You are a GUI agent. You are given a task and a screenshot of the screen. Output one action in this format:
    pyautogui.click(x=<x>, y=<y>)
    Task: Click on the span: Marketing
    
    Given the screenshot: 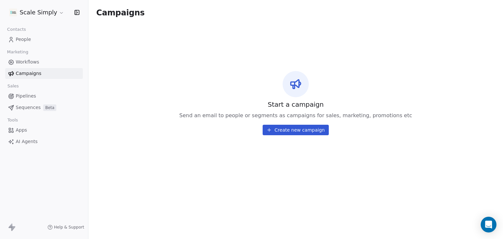 What is the action you would take?
    pyautogui.click(x=18, y=52)
    